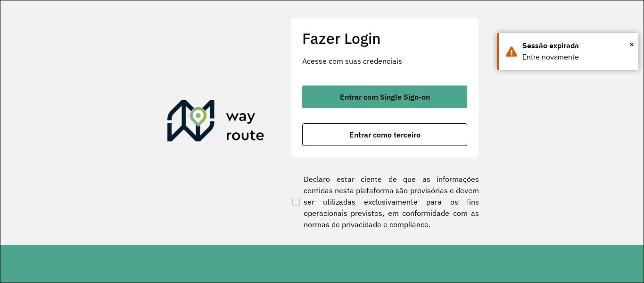 The width and height of the screenshot is (644, 283). Describe the element at coordinates (632, 44) in the screenshot. I see `button: Fechar` at that location.